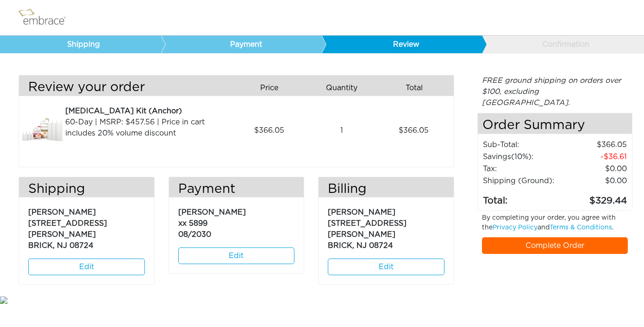  I want to click on td: Total:, so click(522, 198).